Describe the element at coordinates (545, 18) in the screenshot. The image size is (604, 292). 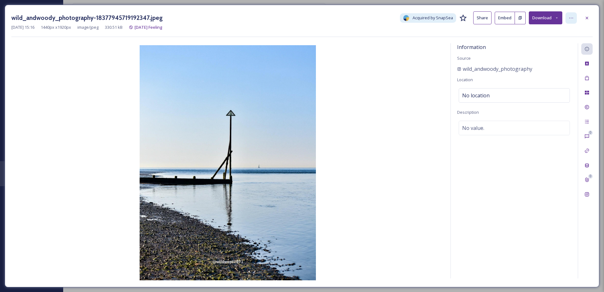
I see `button: Download` at that location.